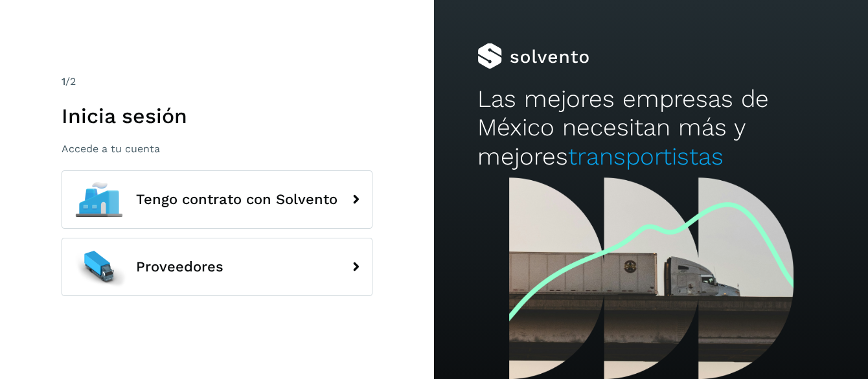  Describe the element at coordinates (64, 81) in the screenshot. I see `span: 1` at that location.